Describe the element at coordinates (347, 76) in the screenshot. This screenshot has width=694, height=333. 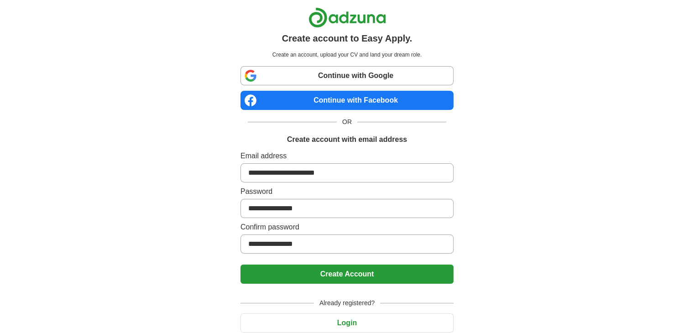
I see `a: Continue with Google` at that location.